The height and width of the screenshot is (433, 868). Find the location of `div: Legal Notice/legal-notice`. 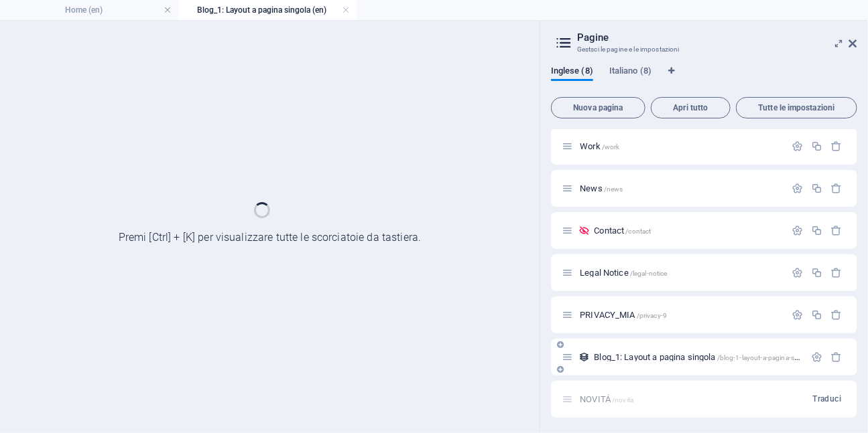

div: Legal Notice/legal-notice is located at coordinates (680, 273).